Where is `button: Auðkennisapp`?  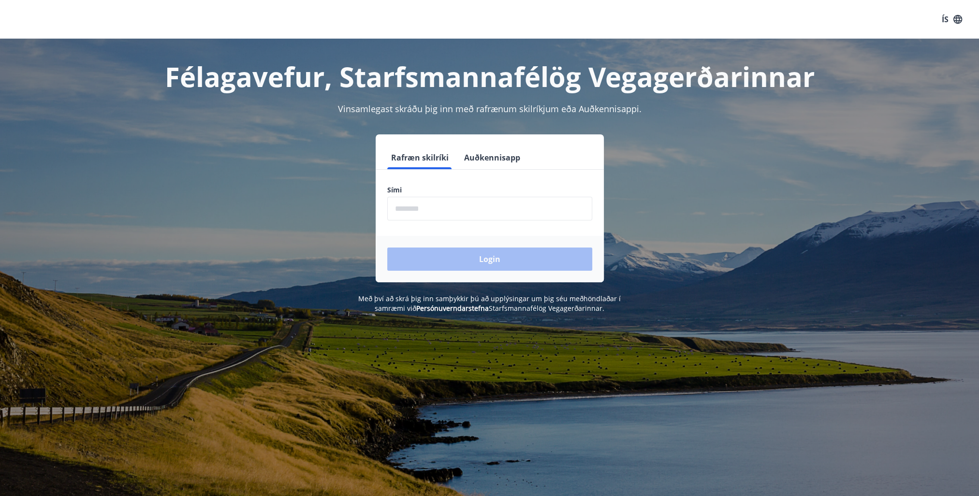 button: Auðkennisapp is located at coordinates (492, 158).